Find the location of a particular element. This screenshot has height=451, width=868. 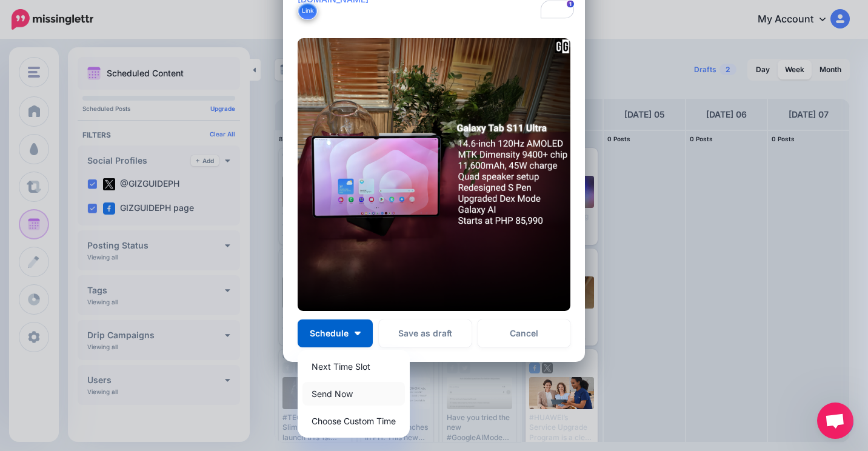

a: Choose Custom Time is located at coordinates (353, 421).